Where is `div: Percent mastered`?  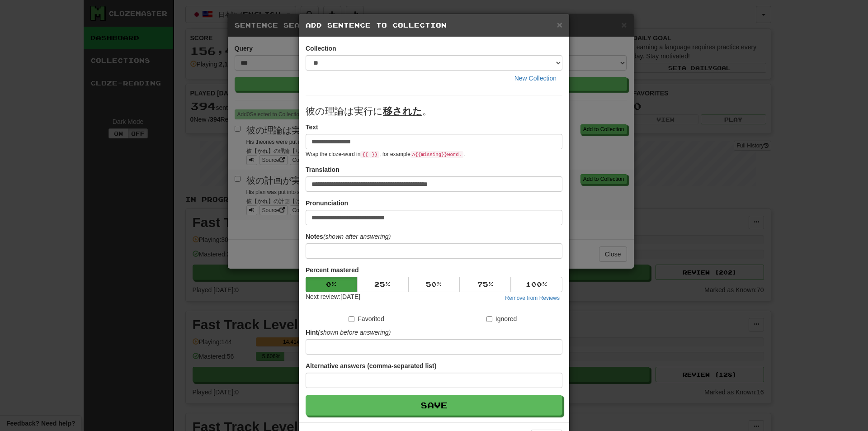 div: Percent mastered is located at coordinates (434, 285).